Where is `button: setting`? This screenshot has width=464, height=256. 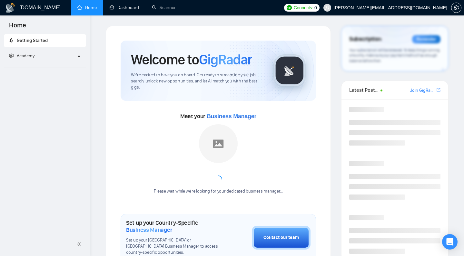
button: setting is located at coordinates (456, 8).